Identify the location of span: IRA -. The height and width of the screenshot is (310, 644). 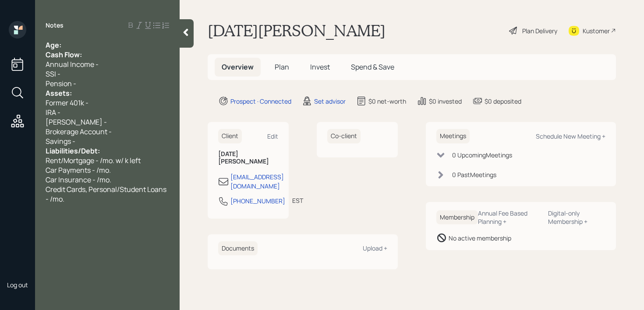
(53, 113).